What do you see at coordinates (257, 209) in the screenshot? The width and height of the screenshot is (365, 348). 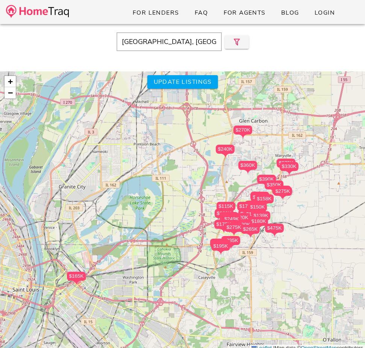 I see `div: $150K` at bounding box center [257, 209].